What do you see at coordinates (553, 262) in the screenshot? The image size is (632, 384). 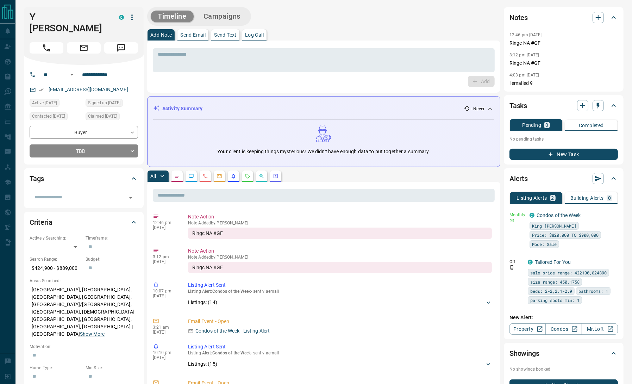 I see `a: Tailored For You` at bounding box center [553, 262].